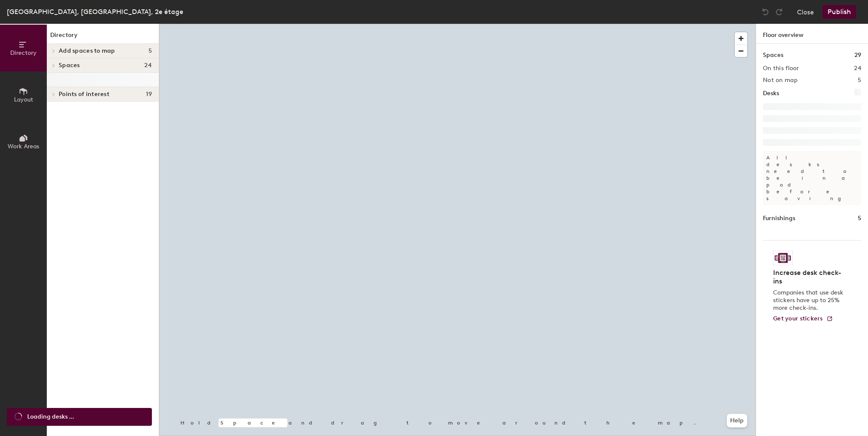  I want to click on h1: 29, so click(857, 55).